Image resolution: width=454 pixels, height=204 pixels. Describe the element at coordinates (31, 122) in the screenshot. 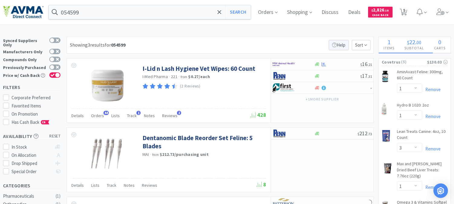

I see `span: Has Cash Back` at that location.